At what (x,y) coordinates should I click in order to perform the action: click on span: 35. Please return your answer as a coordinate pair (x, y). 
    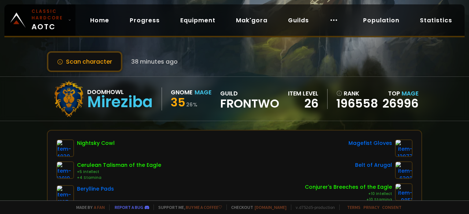
    Looking at the image, I should click on (178, 102).